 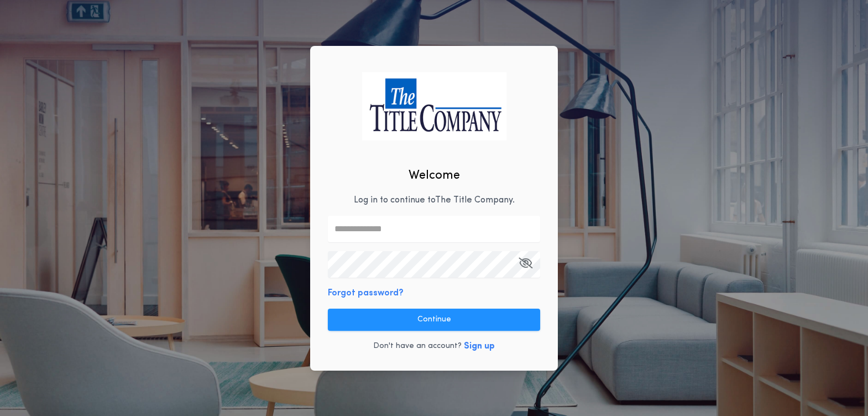 I want to click on p: Don't have an account?, so click(x=417, y=346).